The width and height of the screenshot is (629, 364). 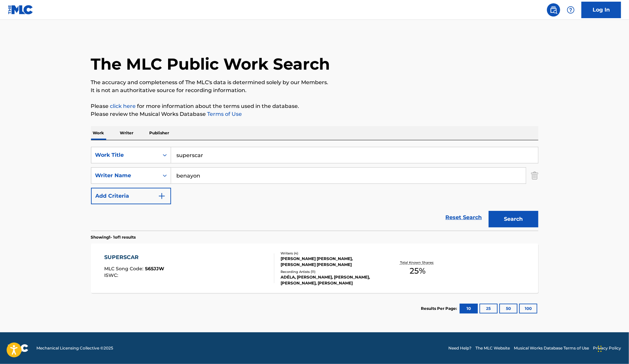 What do you see at coordinates (468, 309) in the screenshot?
I see `button: 10` at bounding box center [468, 309].